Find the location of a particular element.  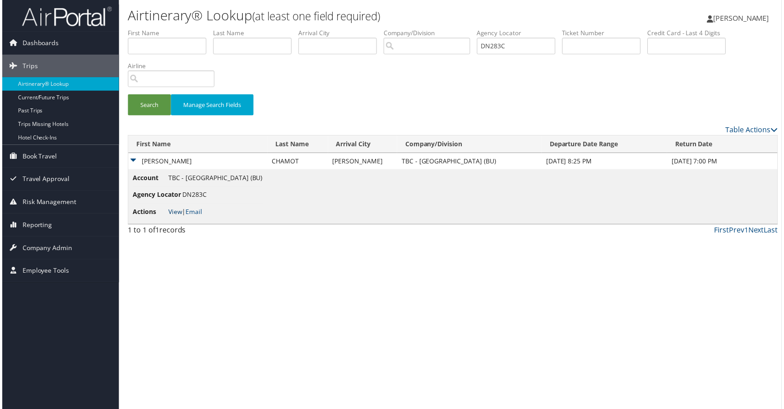

a: Prev is located at coordinates (738, 231).